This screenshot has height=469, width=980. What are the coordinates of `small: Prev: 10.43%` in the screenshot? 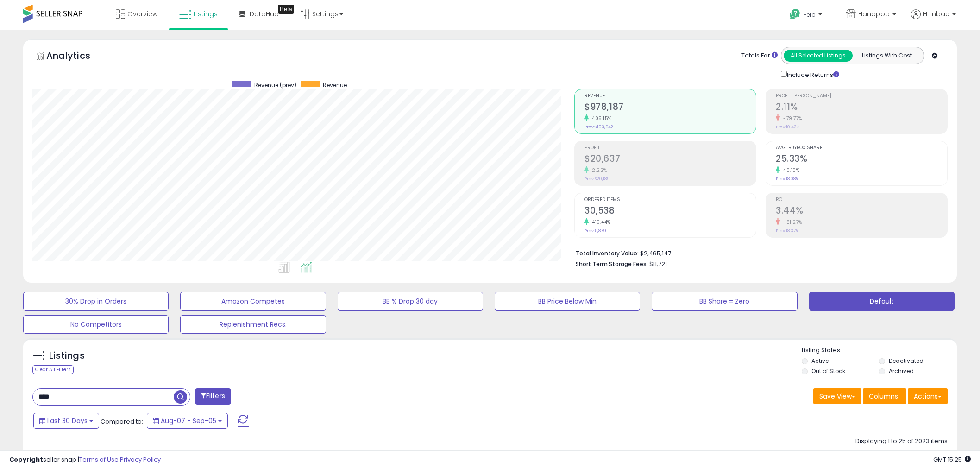 It's located at (787, 127).